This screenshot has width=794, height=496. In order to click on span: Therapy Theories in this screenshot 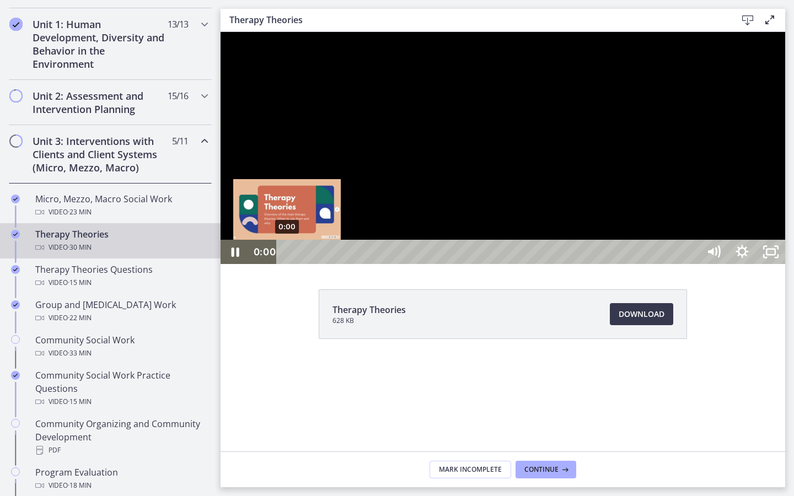, I will do `click(369, 310)`.